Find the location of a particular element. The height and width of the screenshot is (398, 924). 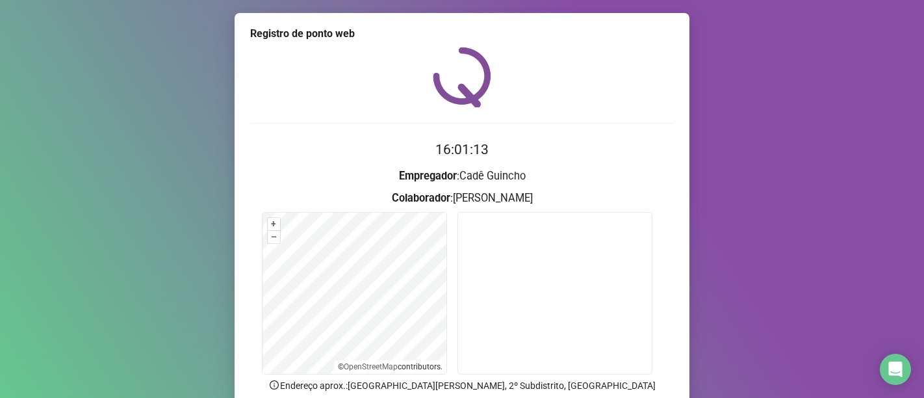

time: 16:01:13 is located at coordinates (462, 149).